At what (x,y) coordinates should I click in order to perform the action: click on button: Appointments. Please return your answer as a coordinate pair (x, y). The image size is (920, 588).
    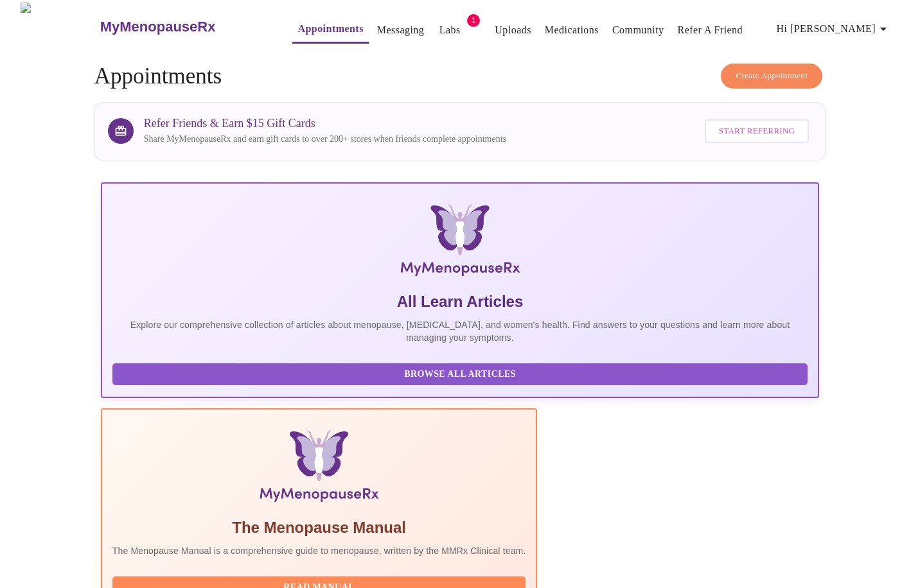
    Looking at the image, I should click on (330, 30).